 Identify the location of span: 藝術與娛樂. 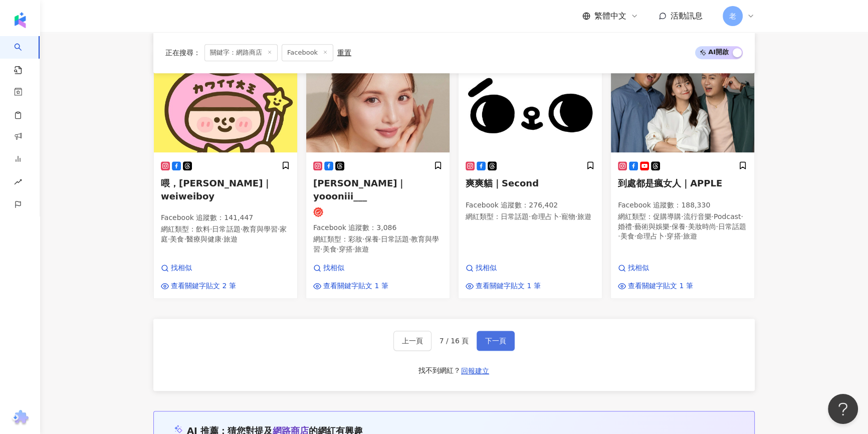
(652, 227).